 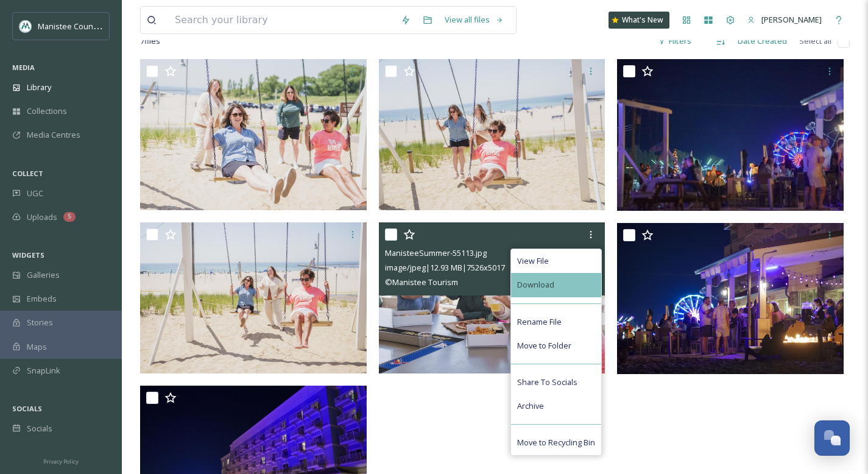 What do you see at coordinates (28, 255) in the screenshot?
I see `span: WIDGETS` at bounding box center [28, 255].